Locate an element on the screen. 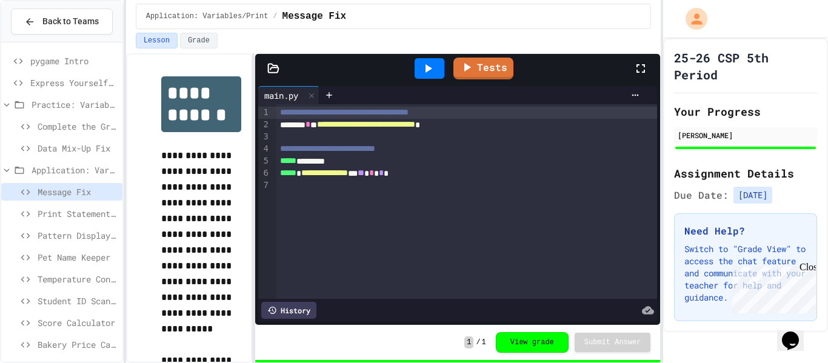 Image resolution: width=828 pixels, height=363 pixels. span: Pet Name Keeper is located at coordinates (78, 257).